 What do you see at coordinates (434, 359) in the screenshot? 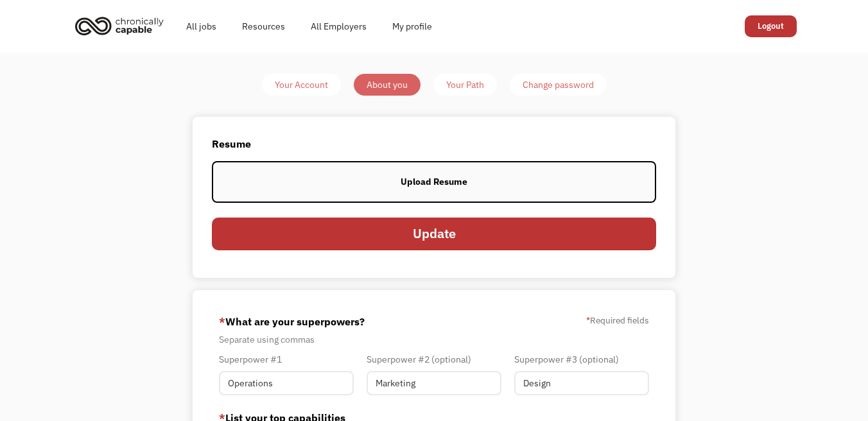
I see `div: Superpower #2 (optional)` at bounding box center [434, 359].